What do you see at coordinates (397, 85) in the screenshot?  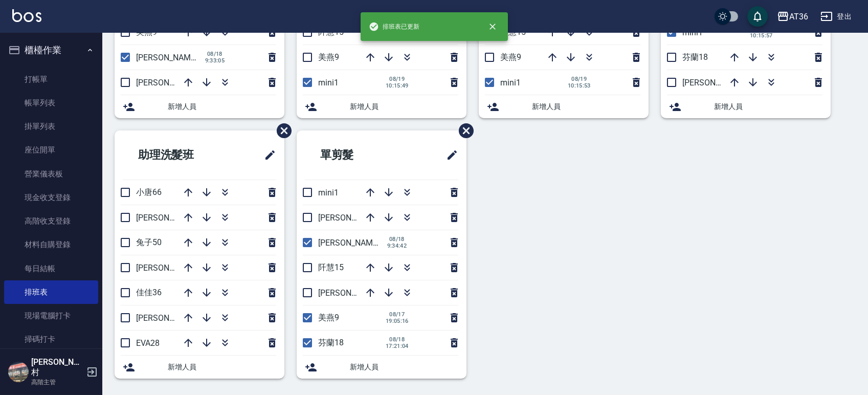 I see `span: 10:15:49` at bounding box center [397, 85].